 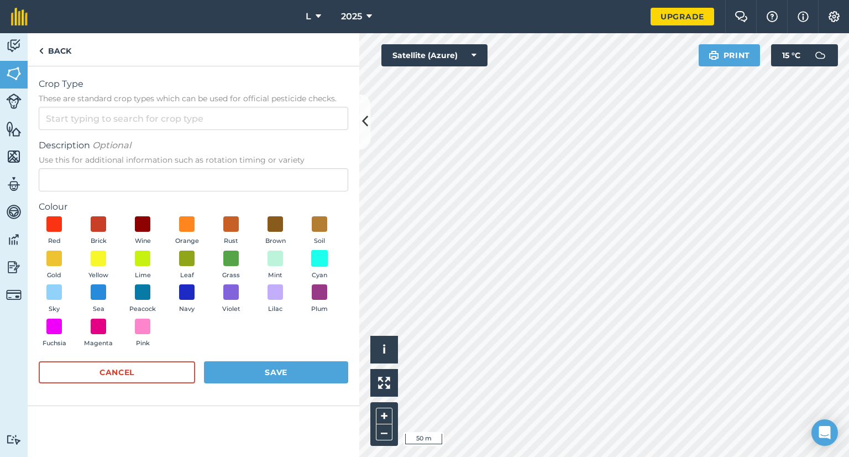 I want to click on button: Orange, so click(x=187, y=231).